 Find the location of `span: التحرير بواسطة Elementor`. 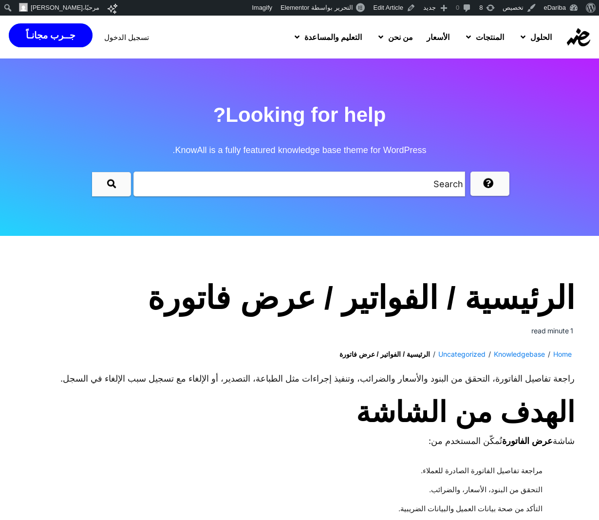

span: التحرير بواسطة Elementor is located at coordinates (317, 7).